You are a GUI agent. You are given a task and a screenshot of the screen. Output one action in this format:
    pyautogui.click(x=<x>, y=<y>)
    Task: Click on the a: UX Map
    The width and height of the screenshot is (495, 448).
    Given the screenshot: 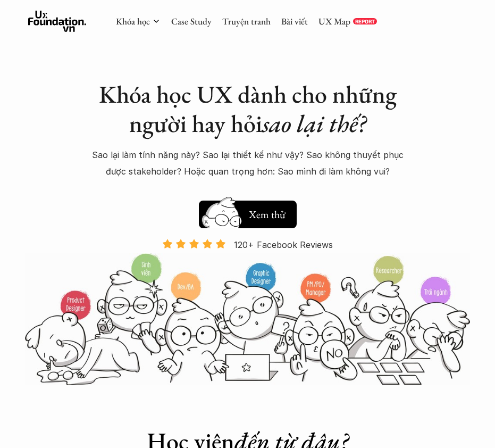 What is the action you would take?
    pyautogui.click(x=335, y=22)
    